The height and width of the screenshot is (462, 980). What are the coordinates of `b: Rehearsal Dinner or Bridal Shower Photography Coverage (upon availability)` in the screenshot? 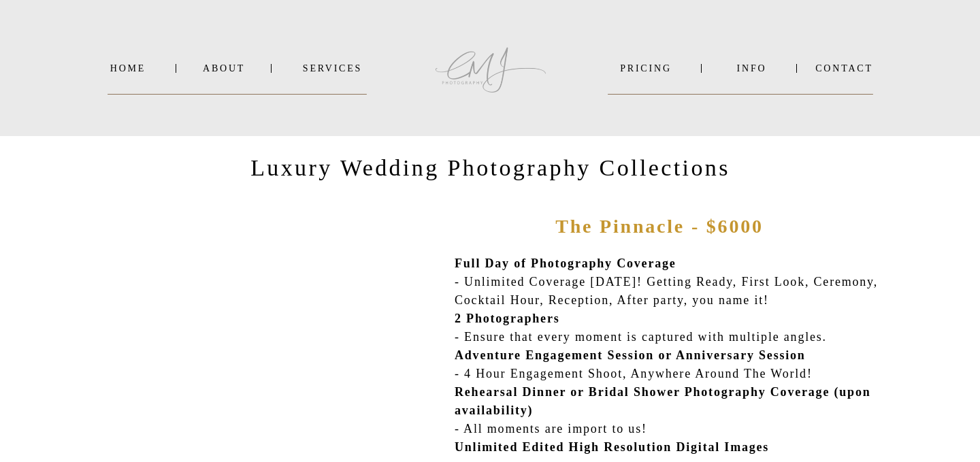 It's located at (663, 401).